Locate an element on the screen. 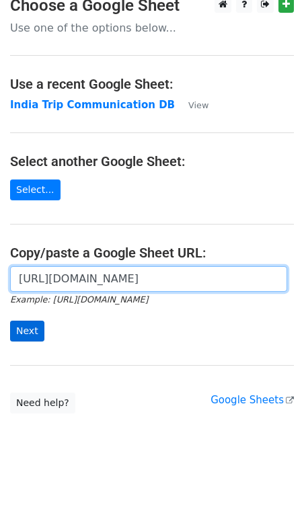 This screenshot has height=521, width=304. a: Google Sheets is located at coordinates (252, 400).